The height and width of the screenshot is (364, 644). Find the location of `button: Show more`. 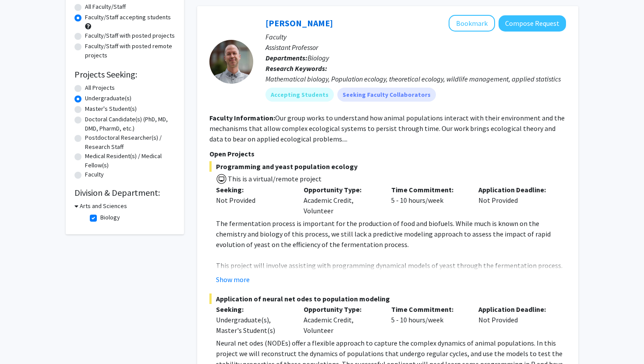

button: Show more is located at coordinates (233, 280).